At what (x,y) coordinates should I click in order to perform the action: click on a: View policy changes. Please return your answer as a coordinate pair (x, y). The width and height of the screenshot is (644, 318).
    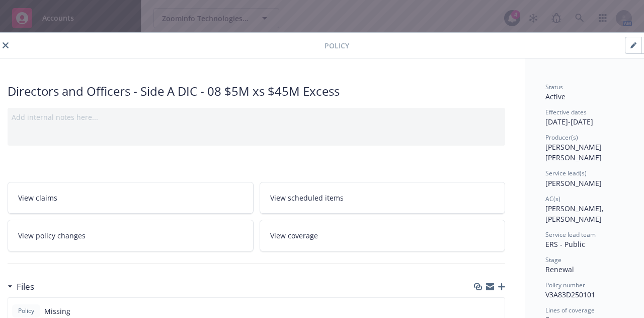
    Looking at the image, I should click on (130, 235).